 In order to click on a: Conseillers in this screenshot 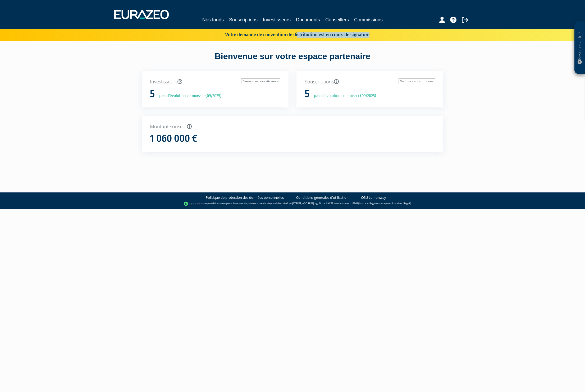, I will do `click(337, 20)`.